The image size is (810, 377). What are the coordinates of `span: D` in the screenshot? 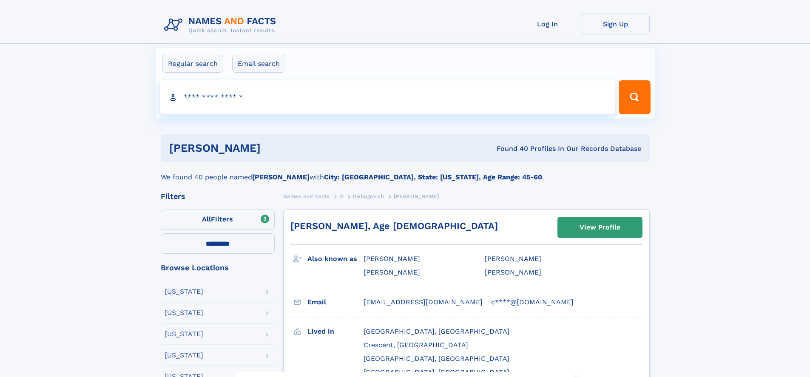 It's located at (342, 196).